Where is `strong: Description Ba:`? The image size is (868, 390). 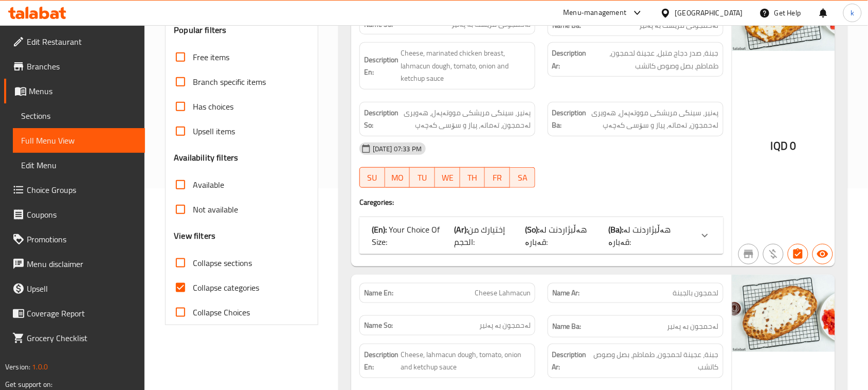
strong: Description Ba: is located at coordinates (569, 119).